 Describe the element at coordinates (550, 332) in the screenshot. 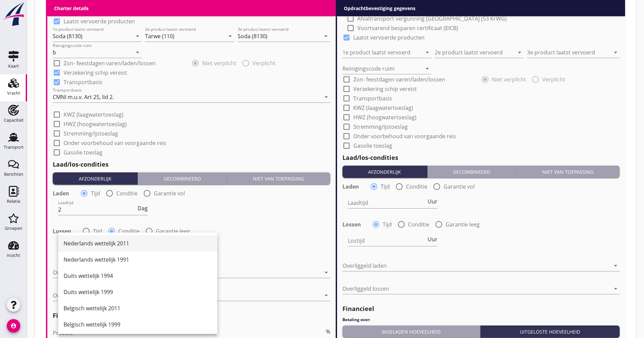

I see `div: Uitgeloste hoeveelheid` at that location.